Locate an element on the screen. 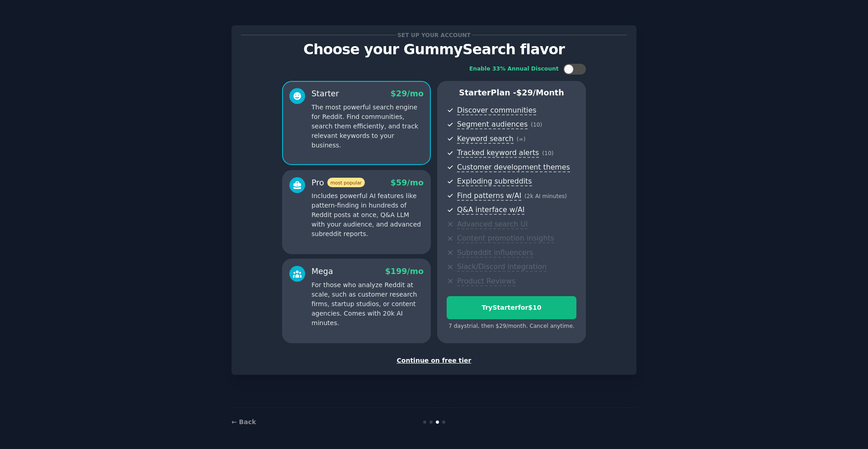  span: most popular is located at coordinates (346, 182).